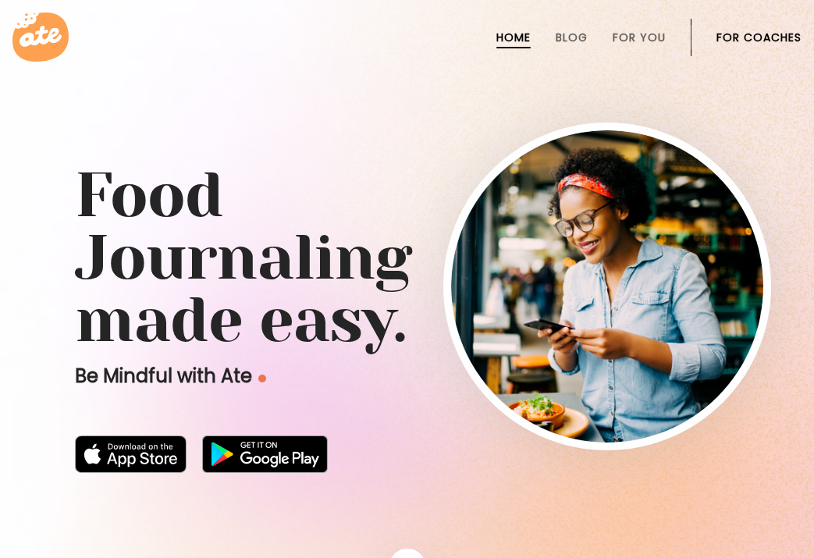  Describe the element at coordinates (407, 257) in the screenshot. I see `h1: Food Journaling made easy.` at that location.